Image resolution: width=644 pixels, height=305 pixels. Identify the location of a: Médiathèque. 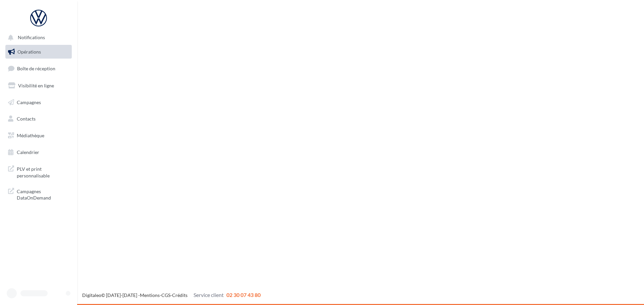
(38, 135).